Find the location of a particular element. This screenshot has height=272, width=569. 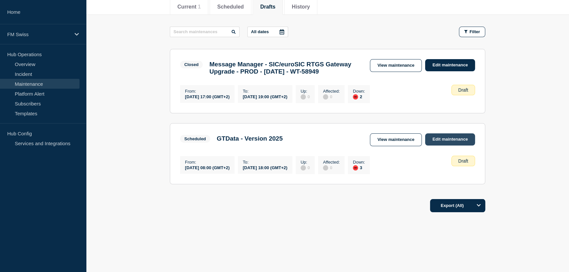

button: Scheduled is located at coordinates (230, 7).